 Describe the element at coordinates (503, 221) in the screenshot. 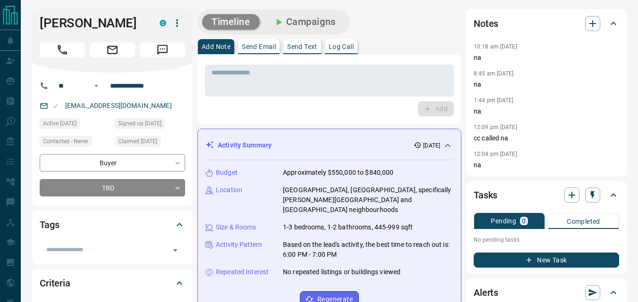

I see `p: Pending` at that location.